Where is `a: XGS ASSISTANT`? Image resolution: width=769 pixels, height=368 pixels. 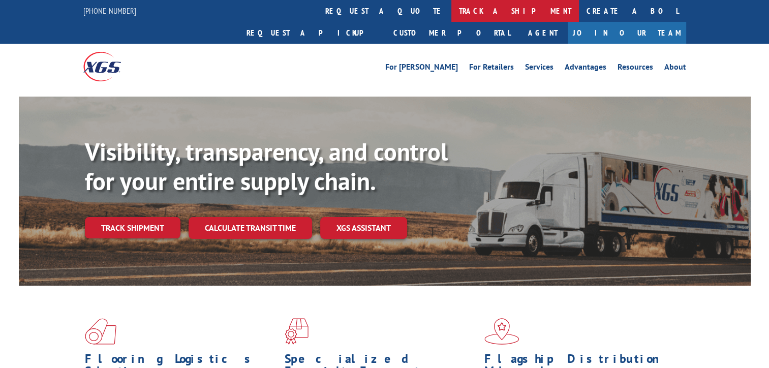
a: XGS ASSISTANT is located at coordinates (364, 228).